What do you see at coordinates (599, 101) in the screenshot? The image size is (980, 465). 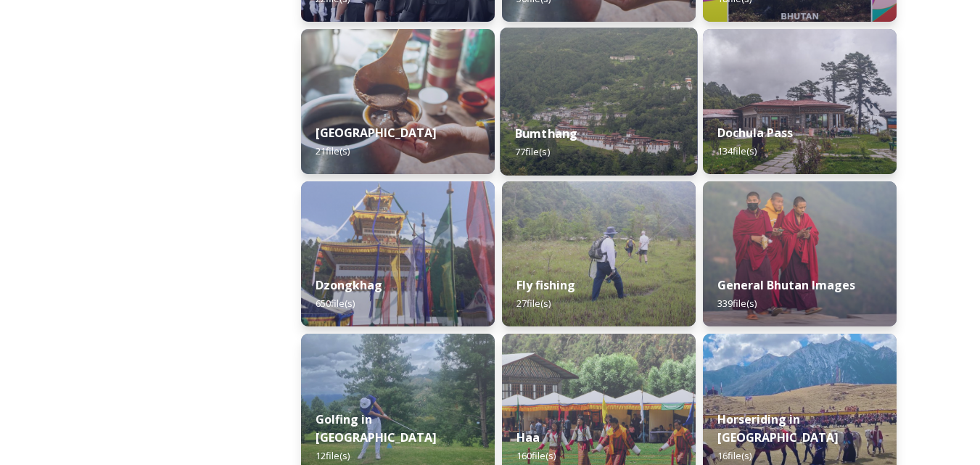 I see `img: Bumthang%2520180723%2520by%2520Amp%2520Sripimanwat-20.jpg` at bounding box center [599, 101].